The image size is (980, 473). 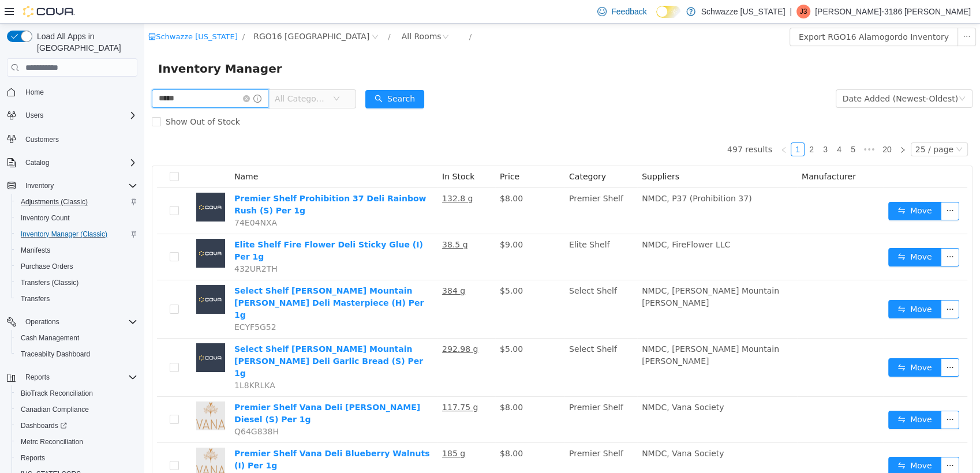 I want to click on li: 3, so click(x=681, y=125).